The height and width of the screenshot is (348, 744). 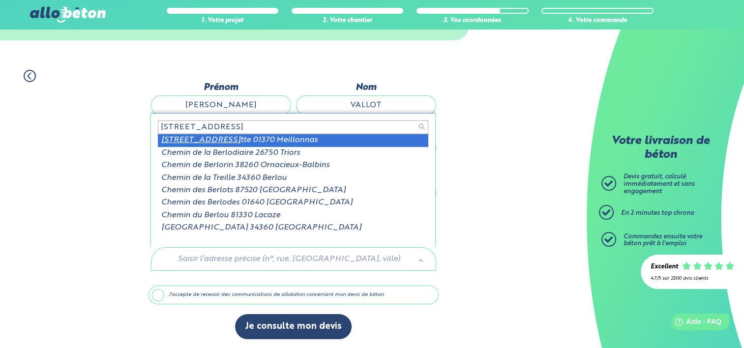 I want to click on div: tte 01370 Meillonnas, so click(x=293, y=140).